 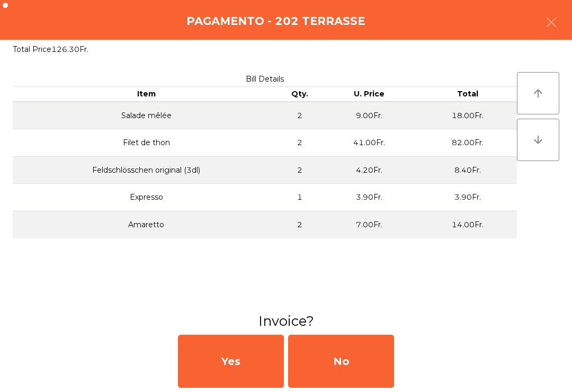 I want to click on i: arrow_downward, so click(x=539, y=140).